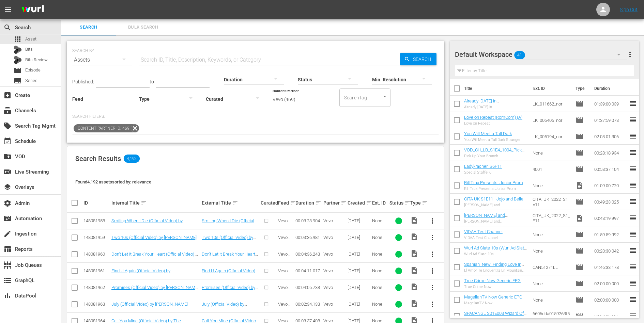  What do you see at coordinates (308, 304) in the screenshot?
I see `div: 00:02:34.133` at bounding box center [308, 304].